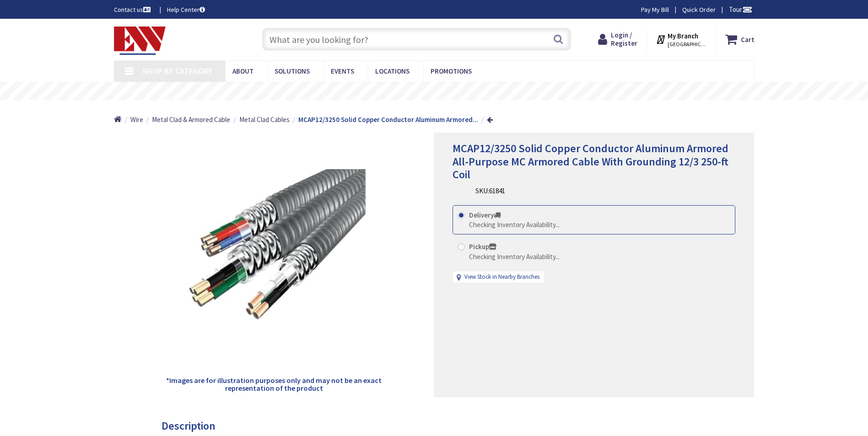  I want to click on div: SKU:, so click(490, 191).